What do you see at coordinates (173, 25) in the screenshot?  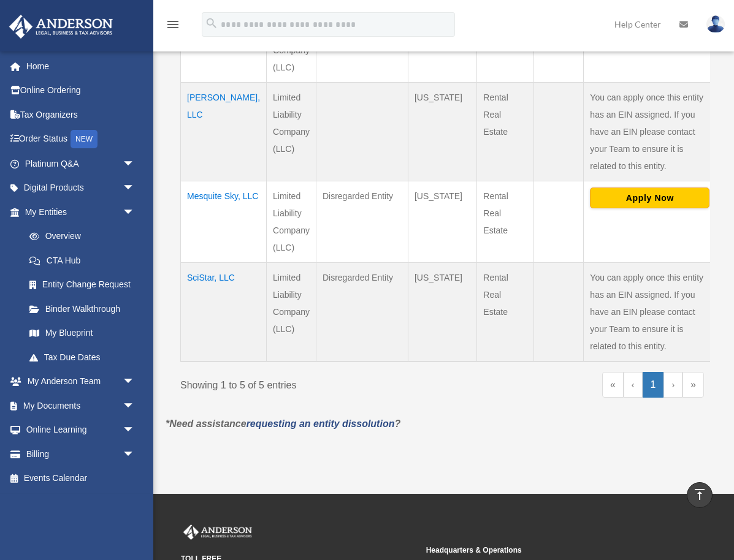 I see `i: menu` at bounding box center [173, 25].